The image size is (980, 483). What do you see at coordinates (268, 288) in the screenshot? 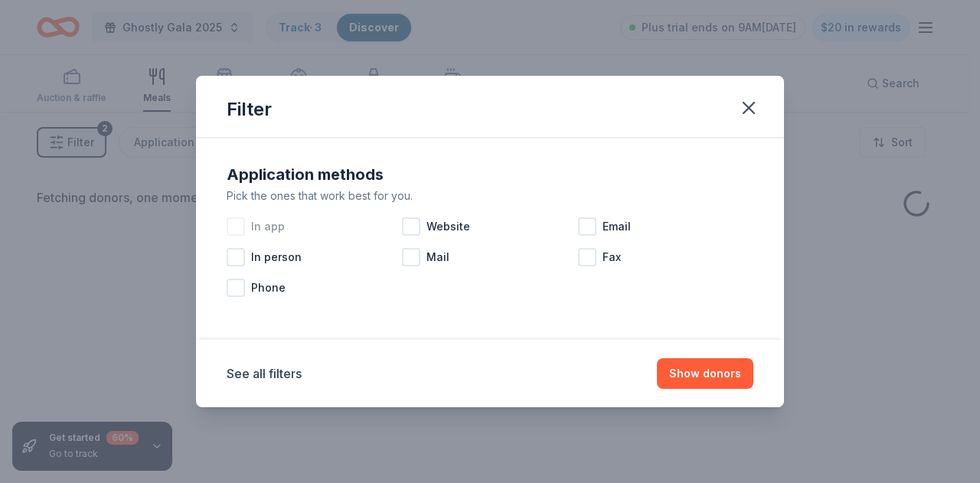
I see `span: Phone` at bounding box center [268, 288].